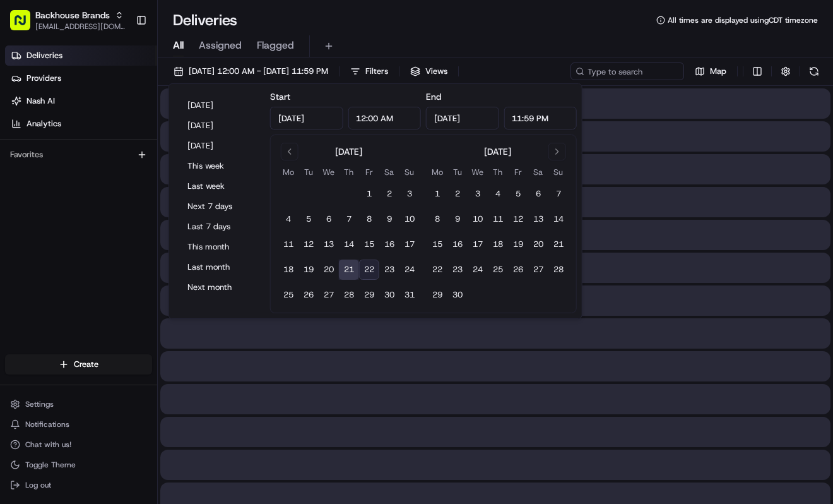 The width and height of the screenshot is (833, 504). What do you see at coordinates (222, 133) in the screenshot?
I see `button: Start new chat` at bounding box center [222, 133].